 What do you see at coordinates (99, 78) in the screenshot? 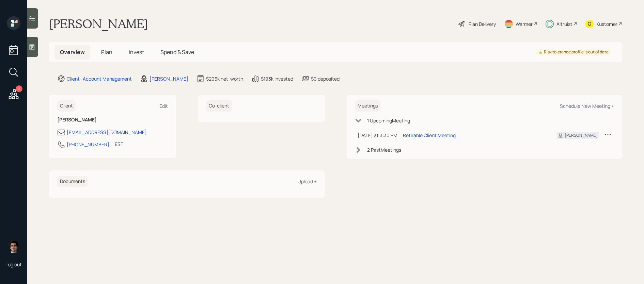
I see `div: Client · Account Management` at bounding box center [99, 78].